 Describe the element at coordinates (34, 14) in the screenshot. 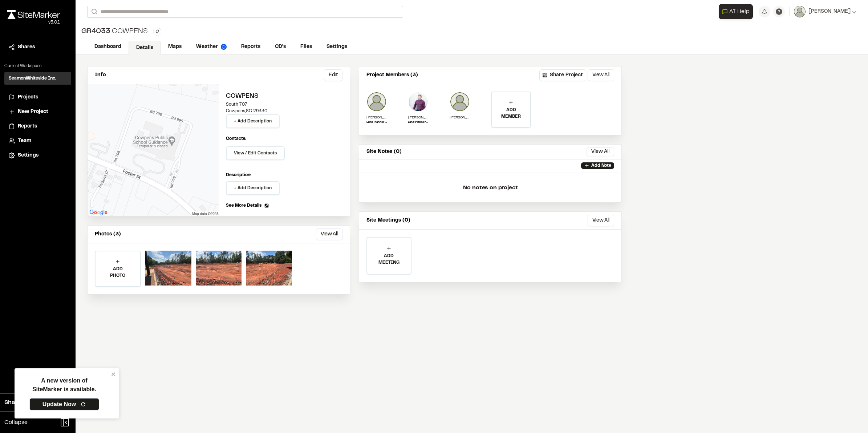

I see `img: rebrand.png` at that location.